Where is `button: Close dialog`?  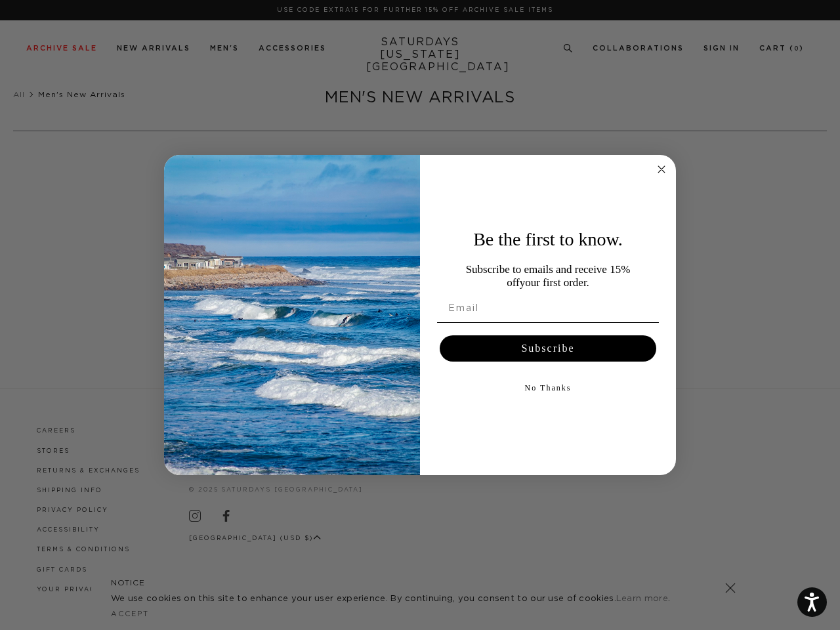
button: Close dialog is located at coordinates (661, 169).